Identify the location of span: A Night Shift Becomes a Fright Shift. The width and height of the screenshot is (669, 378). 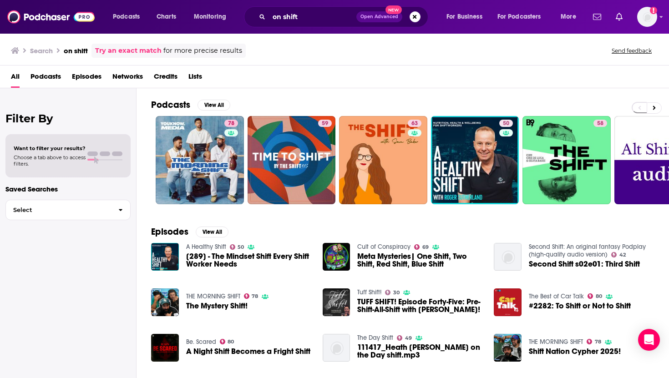
(248, 352).